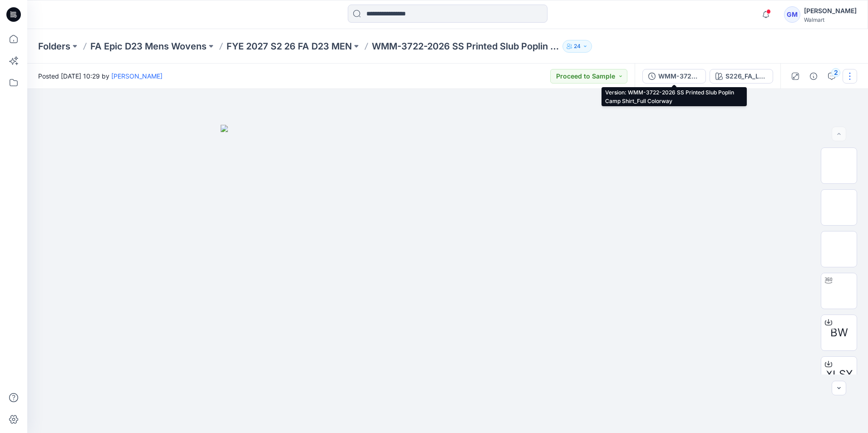 The width and height of the screenshot is (868, 433). What do you see at coordinates (832, 76) in the screenshot?
I see `button: 2` at bounding box center [832, 76].